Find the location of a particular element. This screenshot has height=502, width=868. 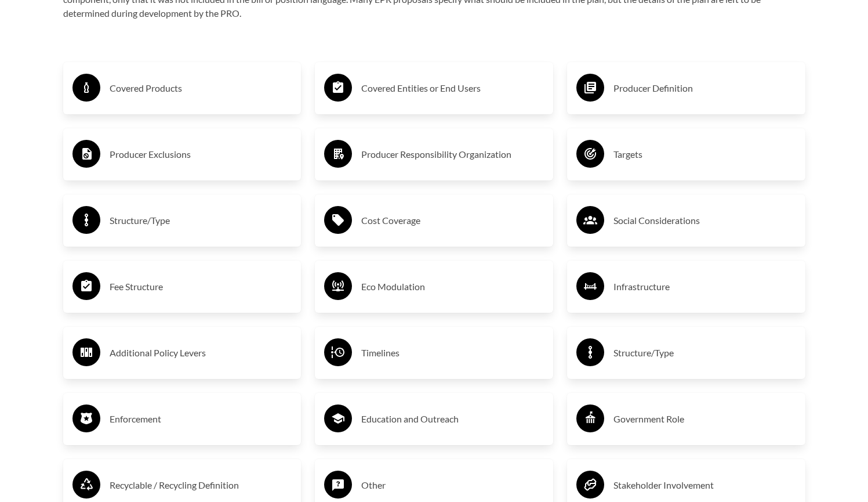

h3: Enforcement is located at coordinates (201, 419).